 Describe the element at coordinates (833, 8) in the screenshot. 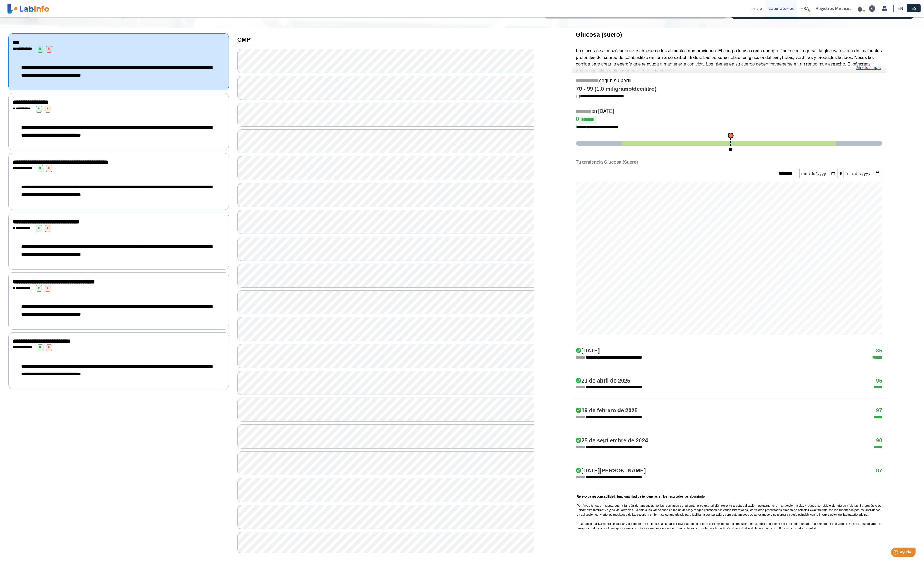

I see `font: Registros Médicos` at that location.